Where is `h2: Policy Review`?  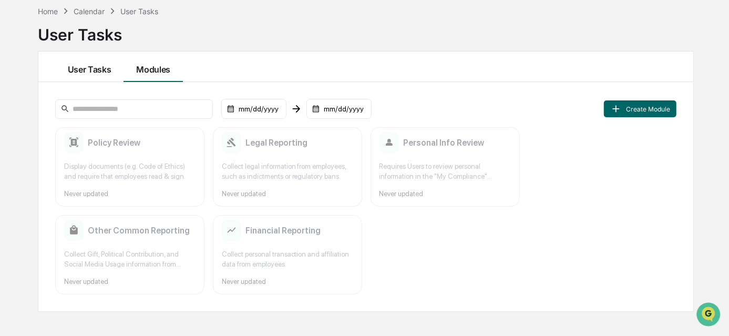 h2: Policy Review is located at coordinates (114, 142).